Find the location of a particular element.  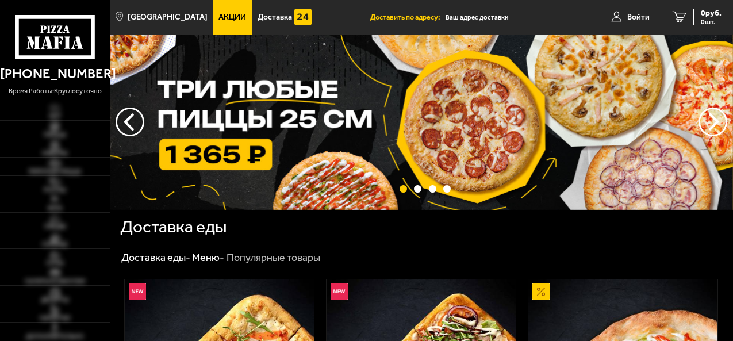

a: Меню- is located at coordinates (208, 258).